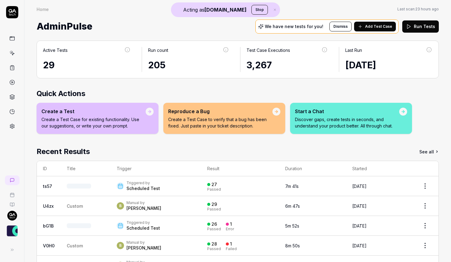 This screenshot has height=262, width=451. I want to click on th: Trigger, so click(156, 168).